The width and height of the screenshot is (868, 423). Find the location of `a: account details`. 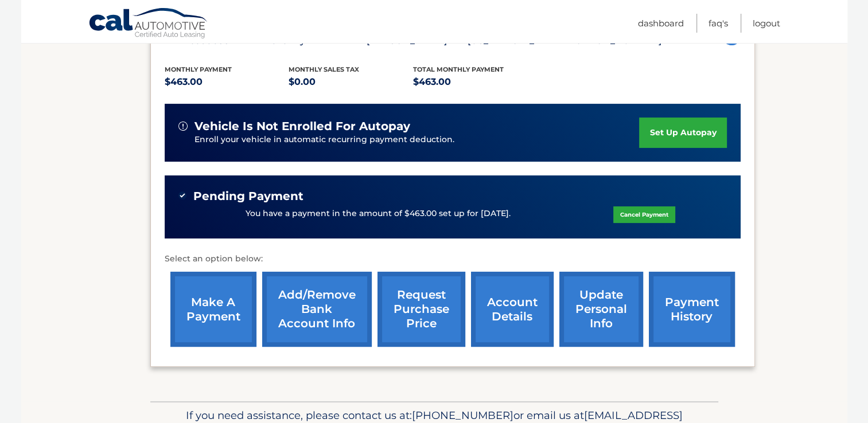

a: account details is located at coordinates (513, 309).